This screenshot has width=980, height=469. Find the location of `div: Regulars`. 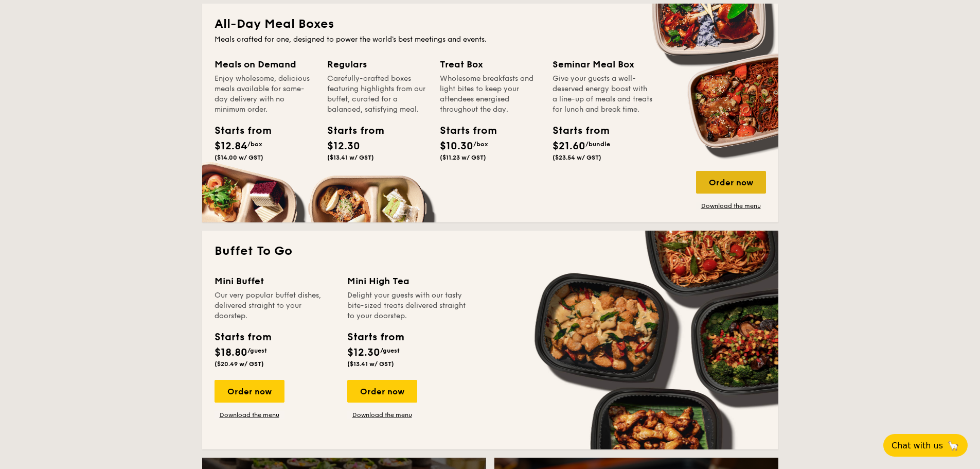

div: Regulars is located at coordinates (377, 64).